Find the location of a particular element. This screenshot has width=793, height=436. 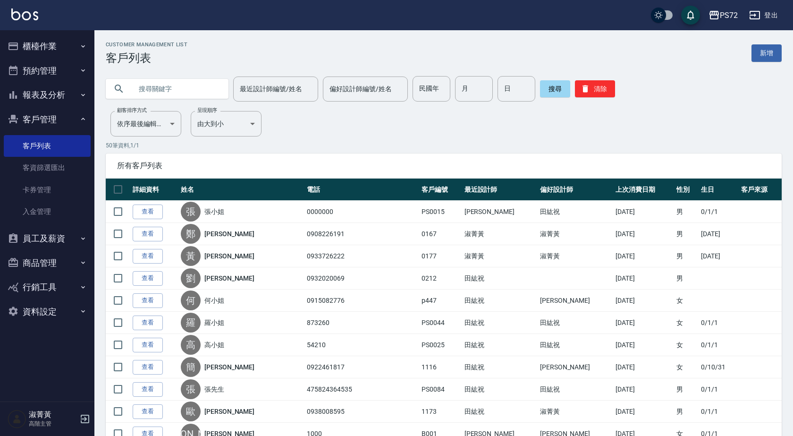

button: 預約管理 is located at coordinates (47, 71).